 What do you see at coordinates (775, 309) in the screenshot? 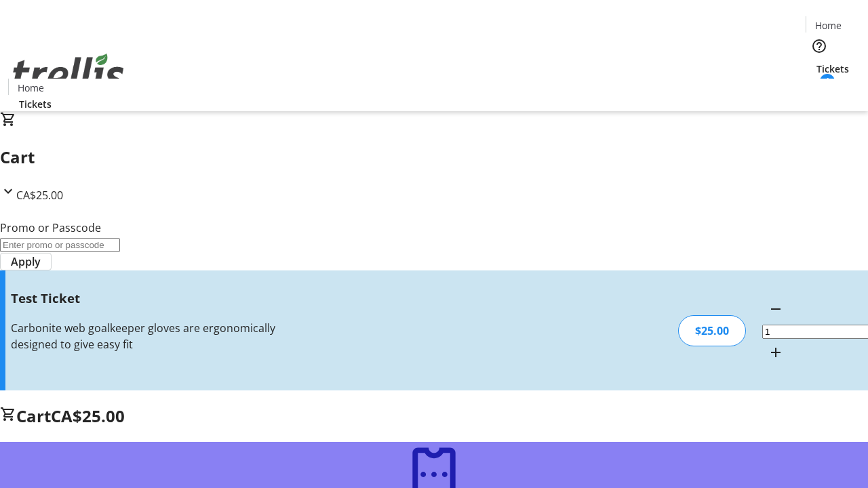
I see `button: Decrement by one` at bounding box center [775, 309].